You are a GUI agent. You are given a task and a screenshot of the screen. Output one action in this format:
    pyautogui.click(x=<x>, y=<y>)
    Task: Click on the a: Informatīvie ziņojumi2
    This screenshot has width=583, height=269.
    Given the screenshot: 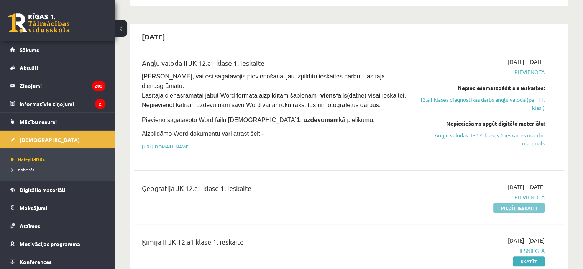 What is the action you would take?
    pyautogui.click(x=57, y=104)
    